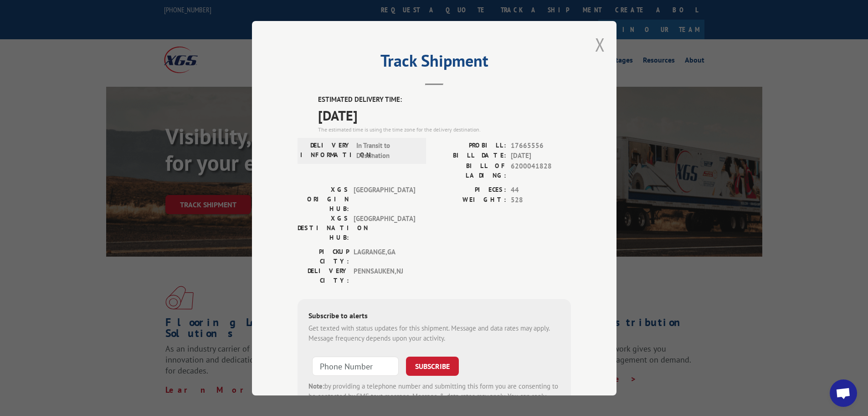  Describe the element at coordinates (323, 275) in the screenshot. I see `label: DELIVERY CITY:` at that location.